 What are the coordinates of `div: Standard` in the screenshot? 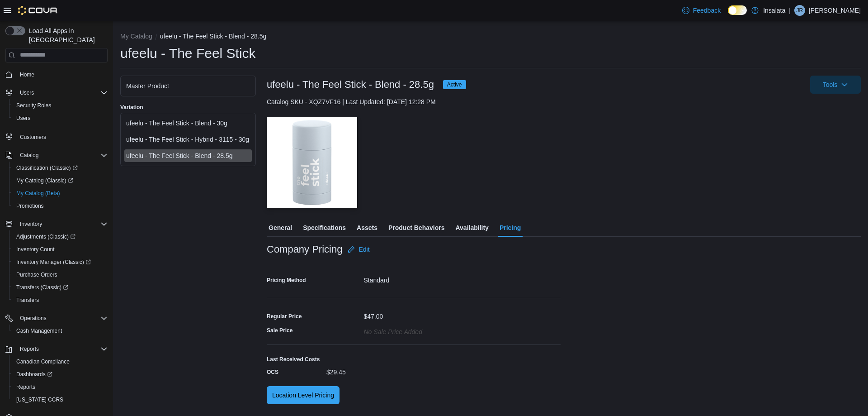 It's located at (462, 278).